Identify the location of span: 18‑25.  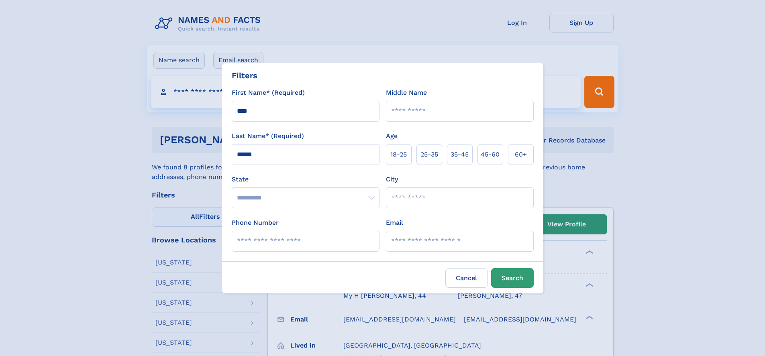
(398, 155).